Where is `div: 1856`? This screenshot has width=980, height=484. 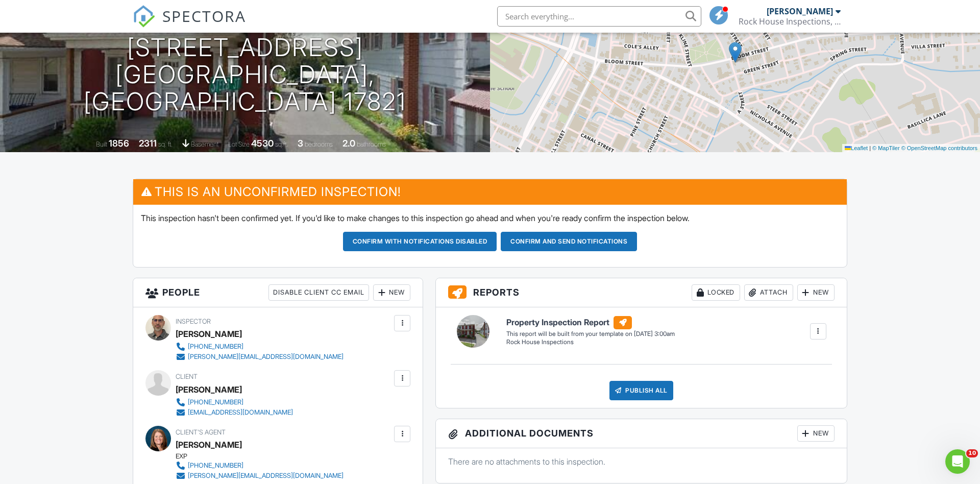 div: 1856 is located at coordinates (119, 143).